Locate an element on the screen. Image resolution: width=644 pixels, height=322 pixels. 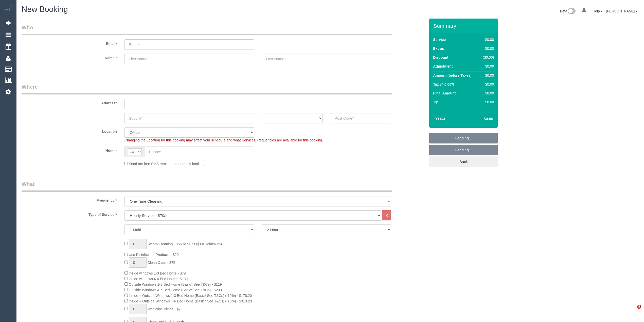
a: Beta is located at coordinates (568, 11).